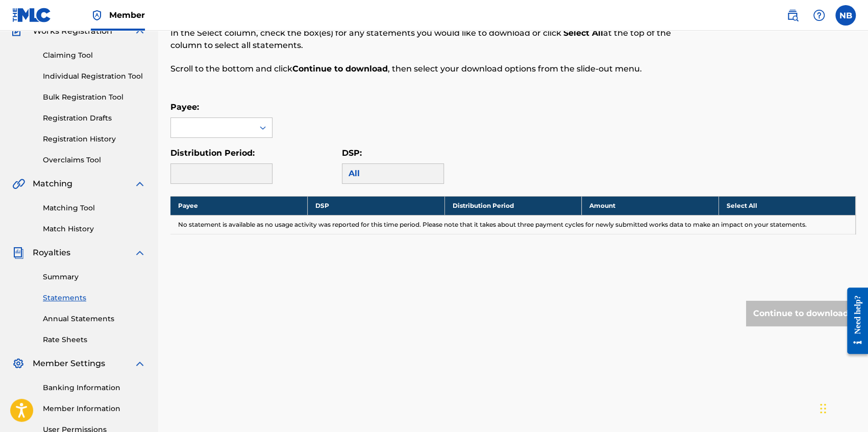  Describe the element at coordinates (787, 205) in the screenshot. I see `th: Select All` at that location.